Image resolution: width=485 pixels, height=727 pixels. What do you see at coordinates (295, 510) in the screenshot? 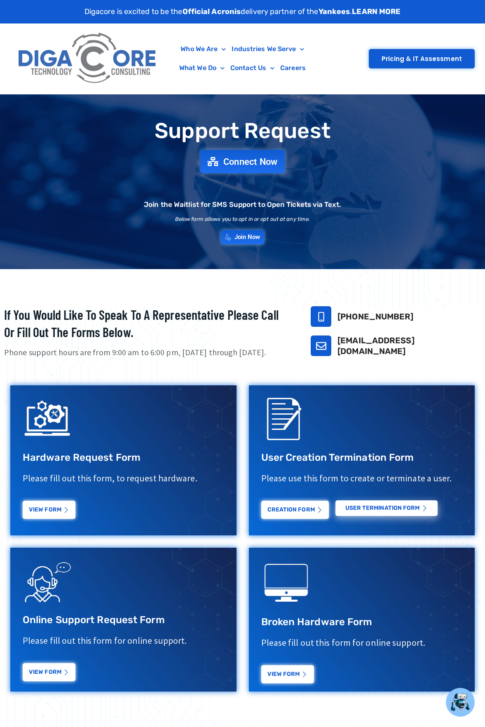
I see `a: Creation Form` at bounding box center [295, 510].